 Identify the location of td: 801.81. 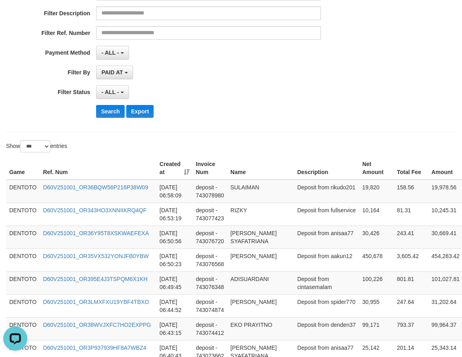
(411, 282).